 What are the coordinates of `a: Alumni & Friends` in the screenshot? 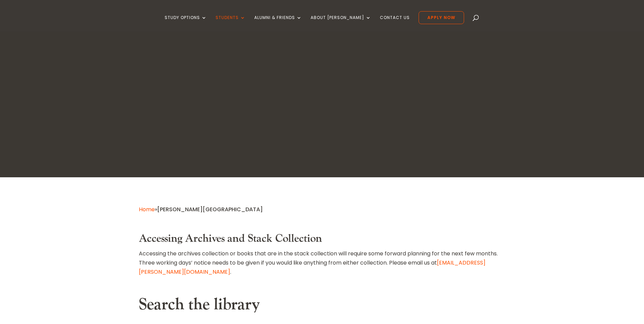 It's located at (278, 23).